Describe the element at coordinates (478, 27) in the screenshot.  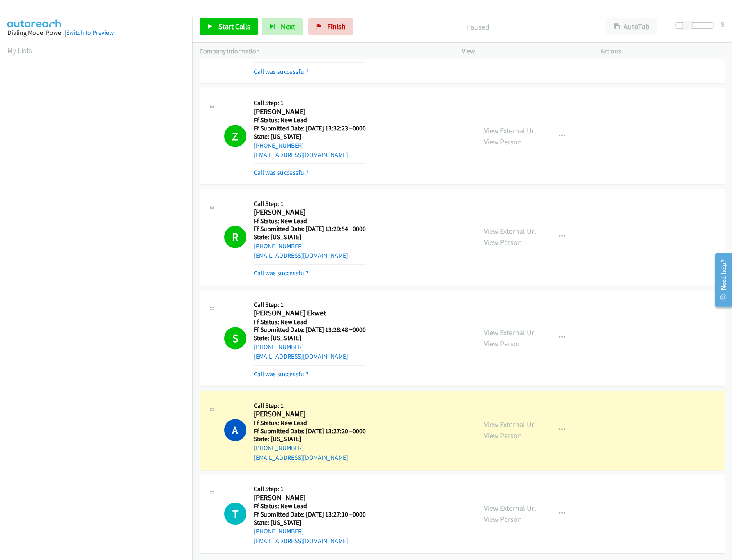
I see `p: Paused` at that location.